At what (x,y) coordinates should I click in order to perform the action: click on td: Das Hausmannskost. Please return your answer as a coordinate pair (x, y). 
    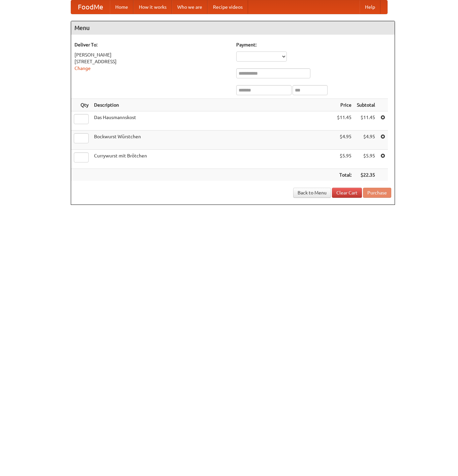
    Looking at the image, I should click on (213, 121).